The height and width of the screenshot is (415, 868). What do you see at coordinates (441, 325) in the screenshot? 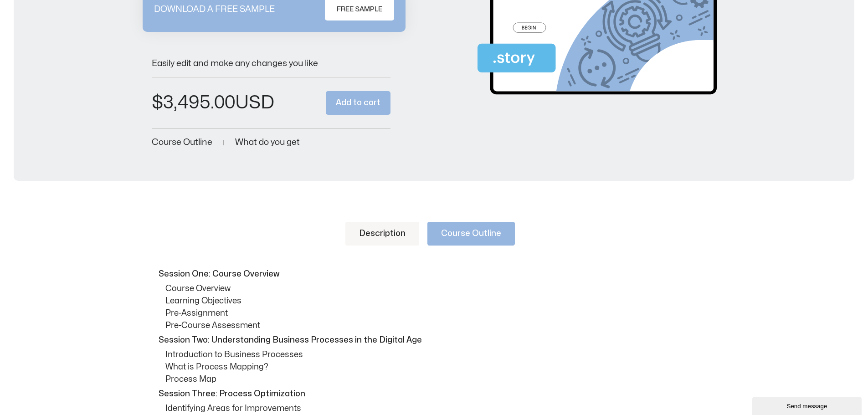
I see `p: Pre-Course Assessment` at bounding box center [441, 325].